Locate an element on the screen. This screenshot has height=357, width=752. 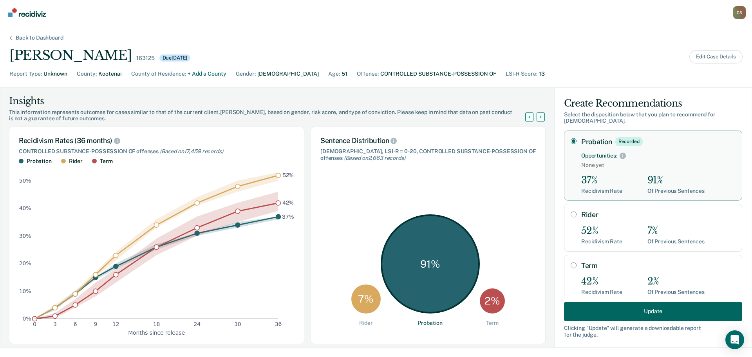
div: County of Residence : is located at coordinates (159, 74).